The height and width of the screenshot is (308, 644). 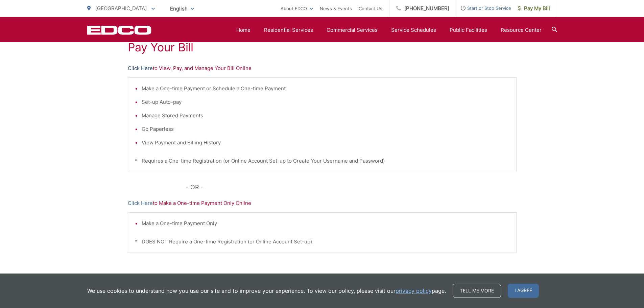 What do you see at coordinates (326, 223) in the screenshot?
I see `li: Make a One-time Payment Only` at bounding box center [326, 223].